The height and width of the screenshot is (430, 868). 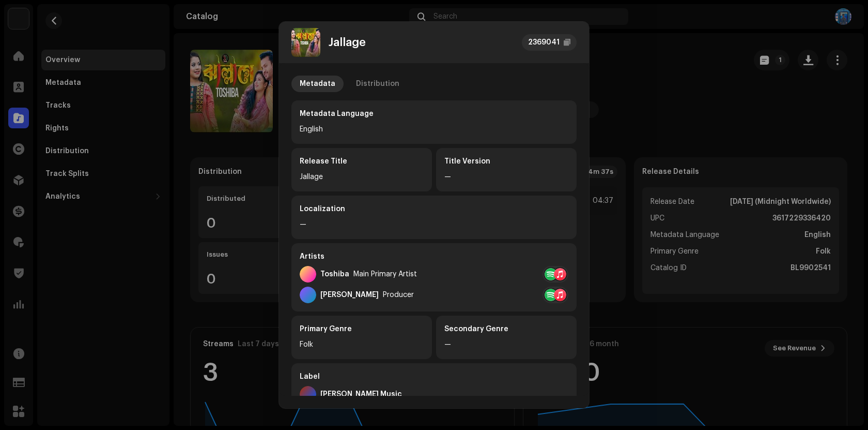 What do you see at coordinates (335, 274) in the screenshot?
I see `div: Toshiba` at bounding box center [335, 274].